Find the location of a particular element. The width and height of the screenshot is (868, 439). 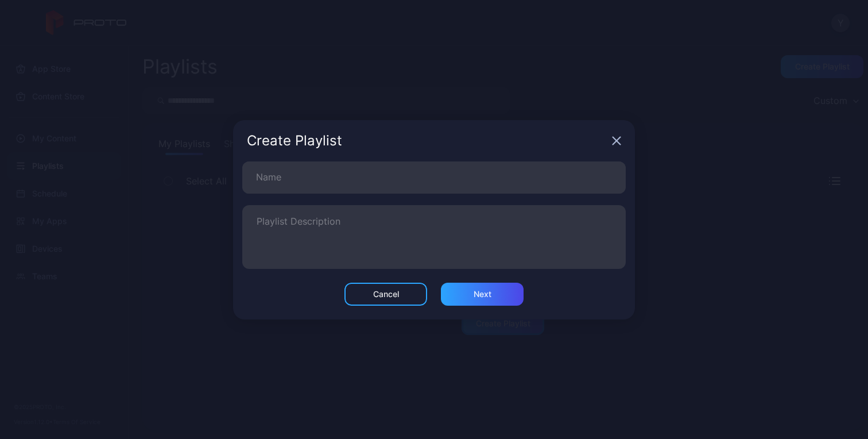

button: Cancel is located at coordinates (386, 294).